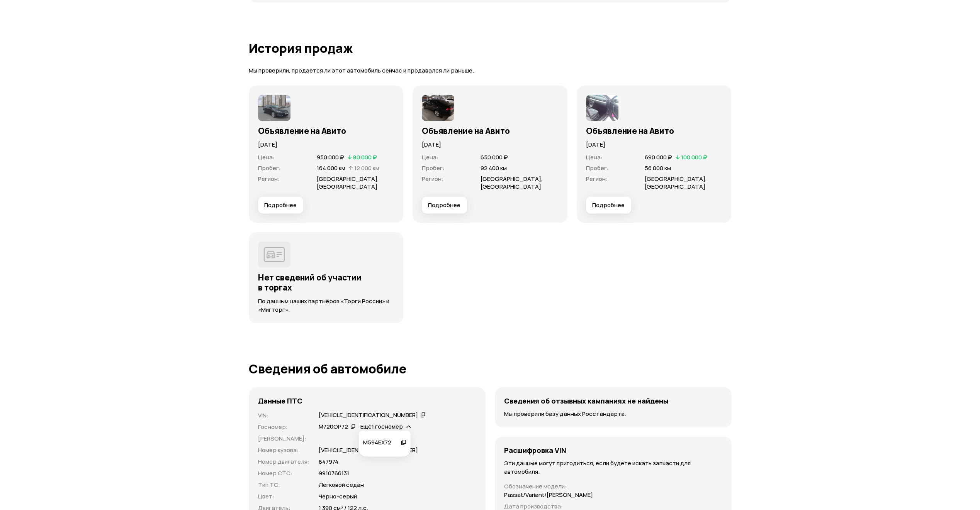  I want to click on p: Номер двигателя :, so click(283, 462).